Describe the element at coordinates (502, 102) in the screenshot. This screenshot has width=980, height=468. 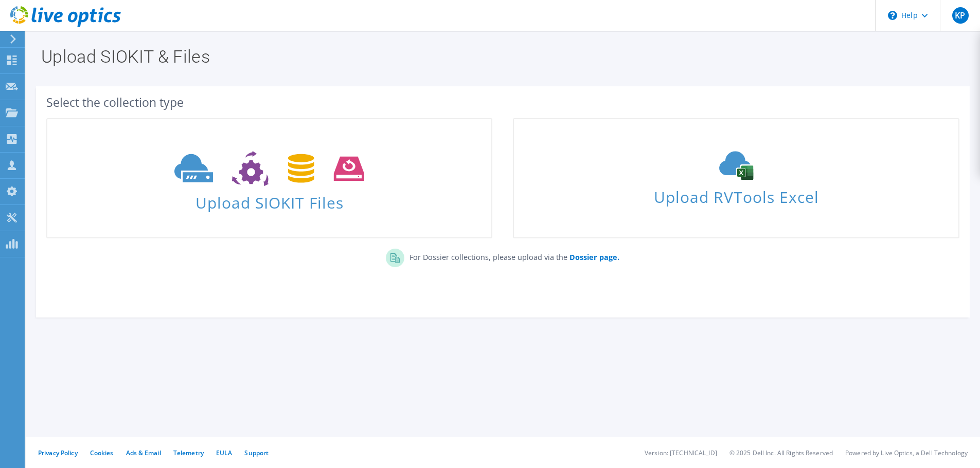
I see `div: Select the collection type` at that location.